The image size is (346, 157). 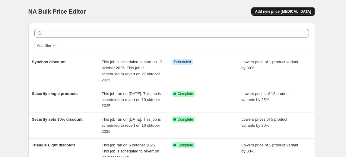 What do you see at coordinates (44, 46) in the screenshot?
I see `span: Add filter` at bounding box center [44, 46].